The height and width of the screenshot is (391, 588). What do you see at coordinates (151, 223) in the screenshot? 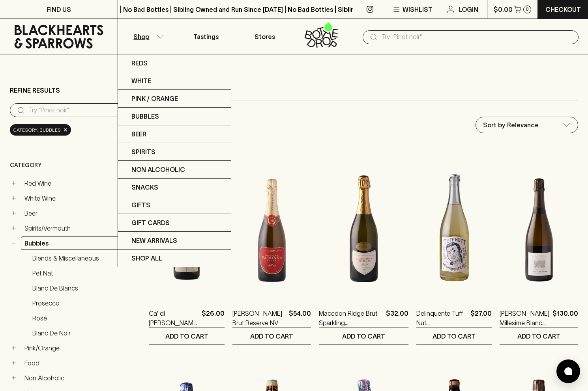
I see `p: Gift Cards` at bounding box center [151, 223].